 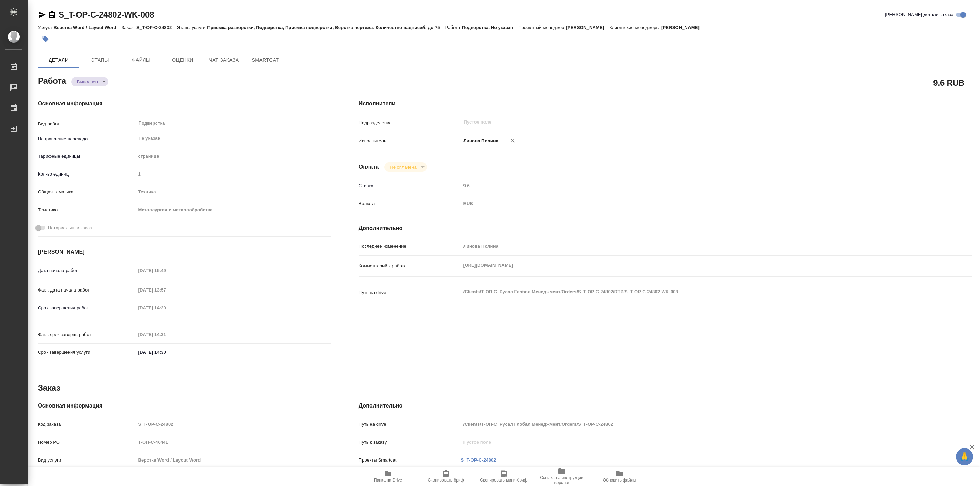 I want to click on input: ✎ Введи что-нибудь, so click(x=166, y=352).